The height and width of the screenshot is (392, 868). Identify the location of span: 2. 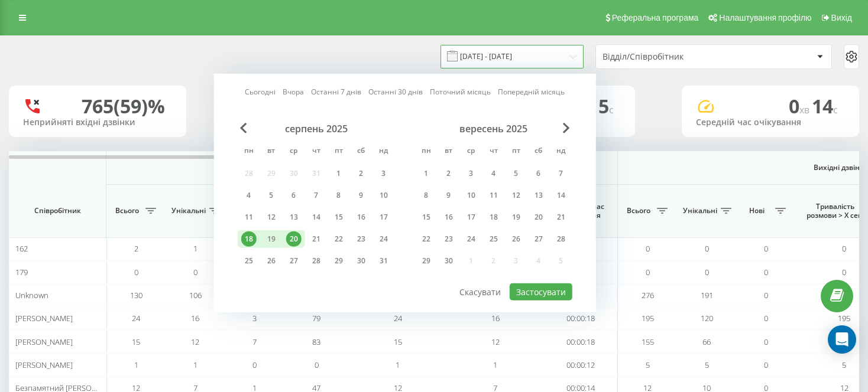
(136, 249).